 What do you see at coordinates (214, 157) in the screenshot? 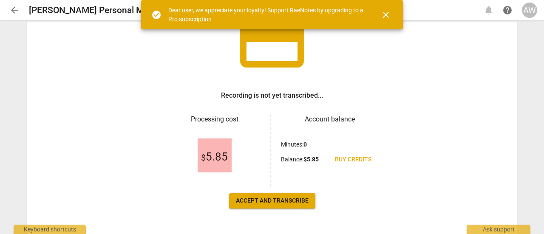
I see `span: 5.85` at bounding box center [214, 157].